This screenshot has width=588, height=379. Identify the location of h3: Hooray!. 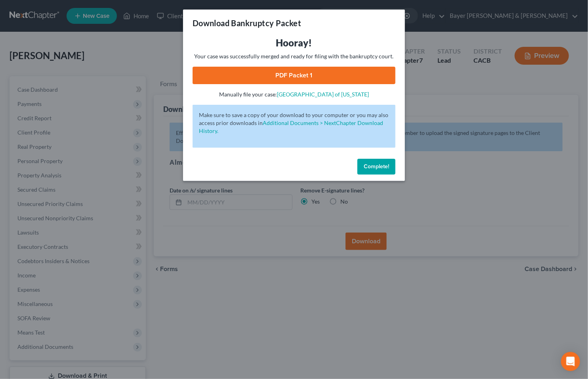
(294, 43).